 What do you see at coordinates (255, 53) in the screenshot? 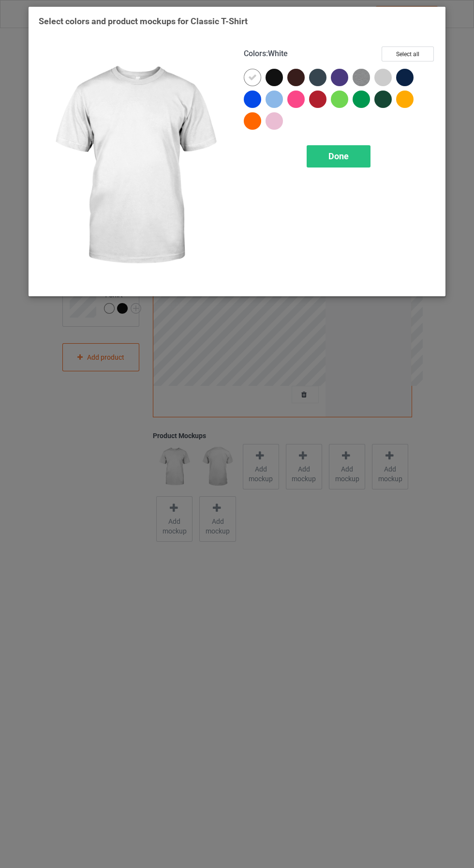
I see `span: Colors` at bounding box center [255, 53].